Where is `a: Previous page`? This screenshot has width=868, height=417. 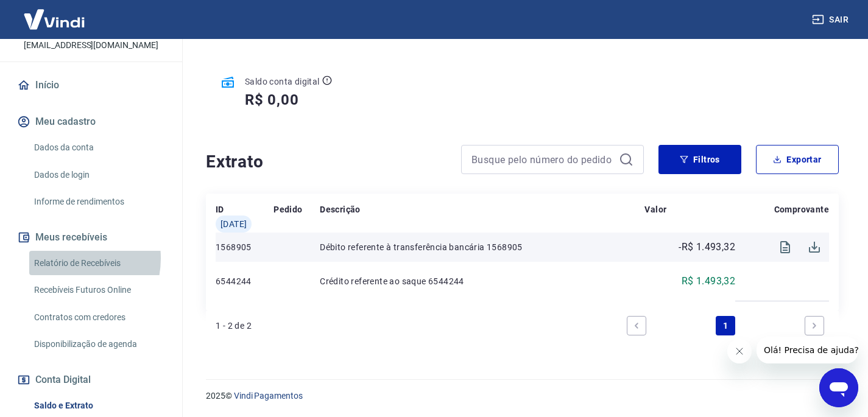 a: Previous page is located at coordinates (637, 326).